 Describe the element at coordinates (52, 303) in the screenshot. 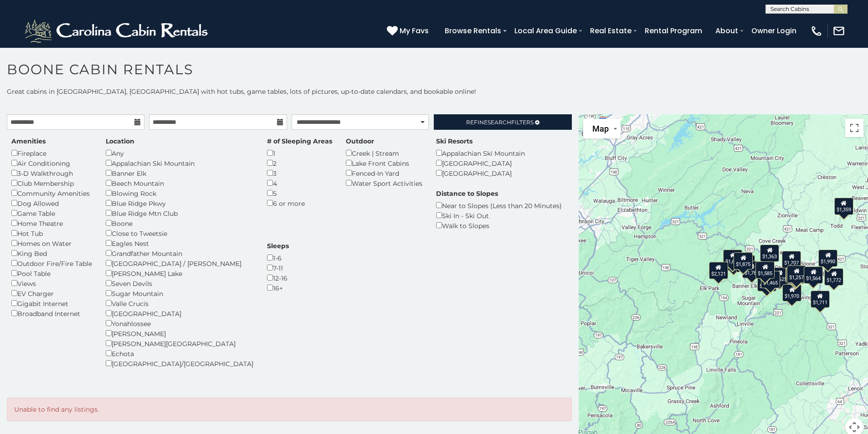

I see `div: Gigabit Internet` at that location.